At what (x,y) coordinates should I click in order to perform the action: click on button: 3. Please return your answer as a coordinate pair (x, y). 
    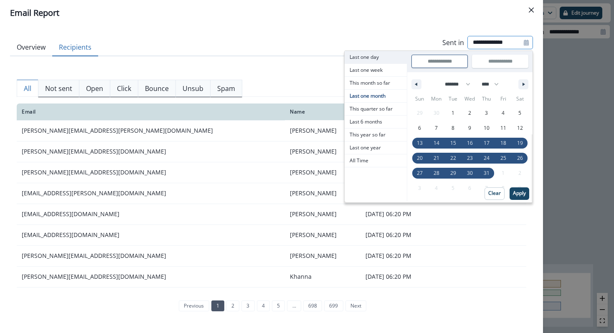
    Looking at the image, I should click on (487, 113).